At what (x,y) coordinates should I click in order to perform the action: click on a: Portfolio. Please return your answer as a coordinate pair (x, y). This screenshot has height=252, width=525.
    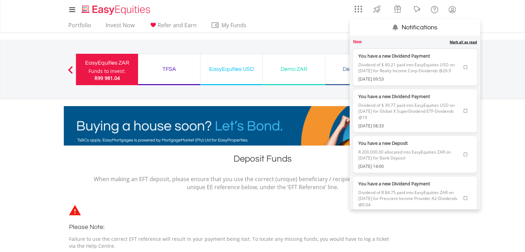
    Looking at the image, I should click on (80, 27).